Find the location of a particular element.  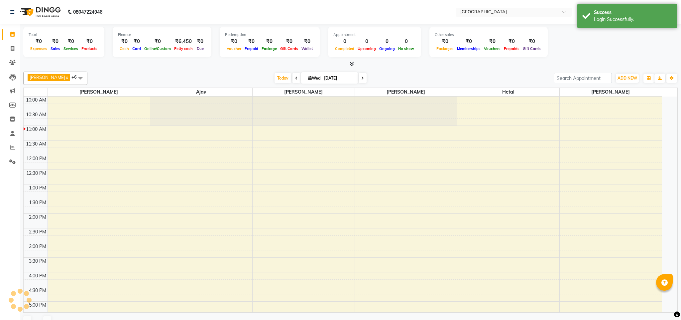

span: Sales is located at coordinates (55, 49).